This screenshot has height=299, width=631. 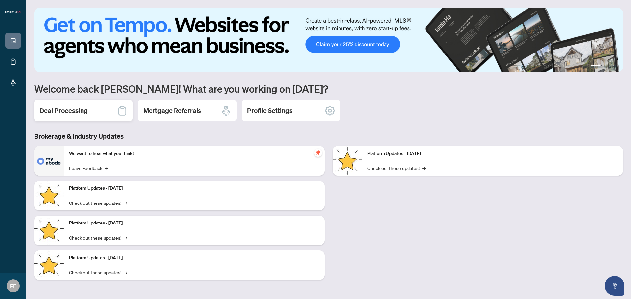 I want to click on button: 2, so click(x=605, y=67).